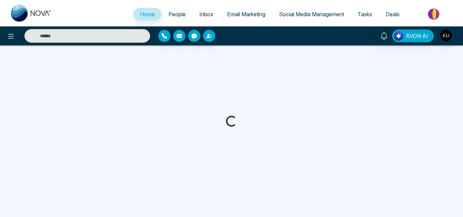 Image resolution: width=463 pixels, height=217 pixels. I want to click on a: Email Marketing, so click(246, 14).